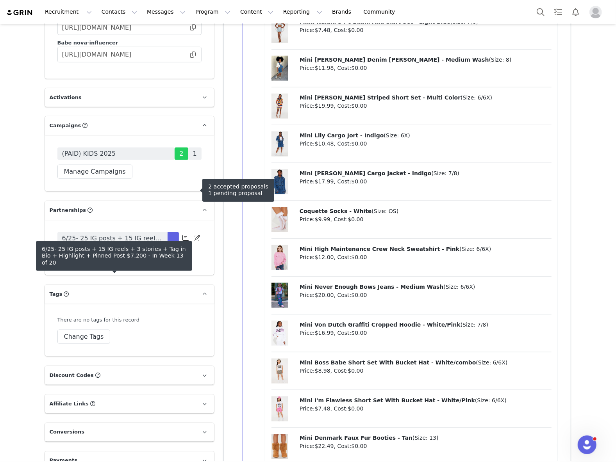 The width and height of the screenshot is (616, 462). Describe the element at coordinates (65, 126) in the screenshot. I see `span: Campaigns` at that location.